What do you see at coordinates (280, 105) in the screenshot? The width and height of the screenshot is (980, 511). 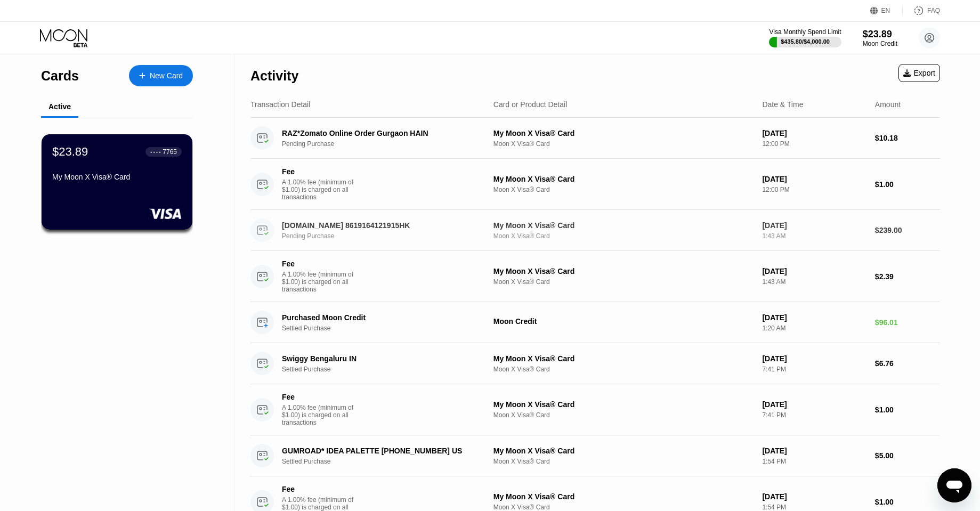 I see `div: Transaction Detail` at bounding box center [280, 105].